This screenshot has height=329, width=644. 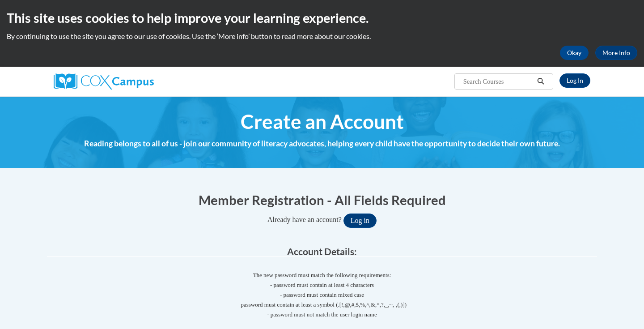 I want to click on span: Account Details:, so click(x=322, y=251).